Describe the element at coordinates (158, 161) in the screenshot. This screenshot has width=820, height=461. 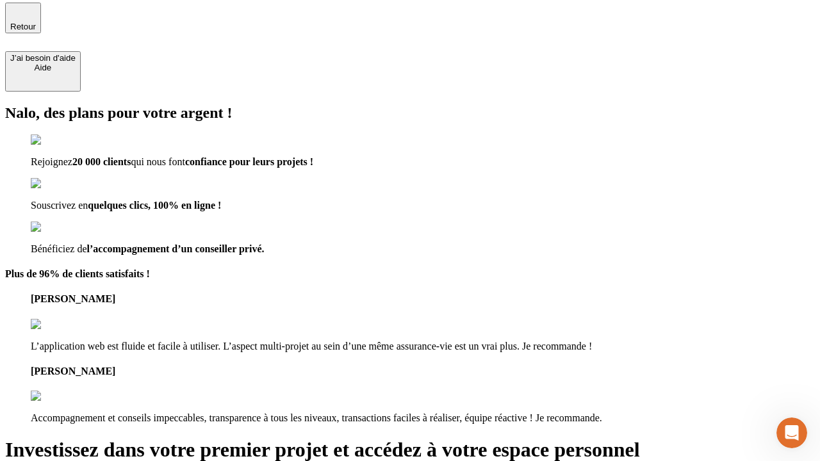
I see `span: qui nous font` at that location.